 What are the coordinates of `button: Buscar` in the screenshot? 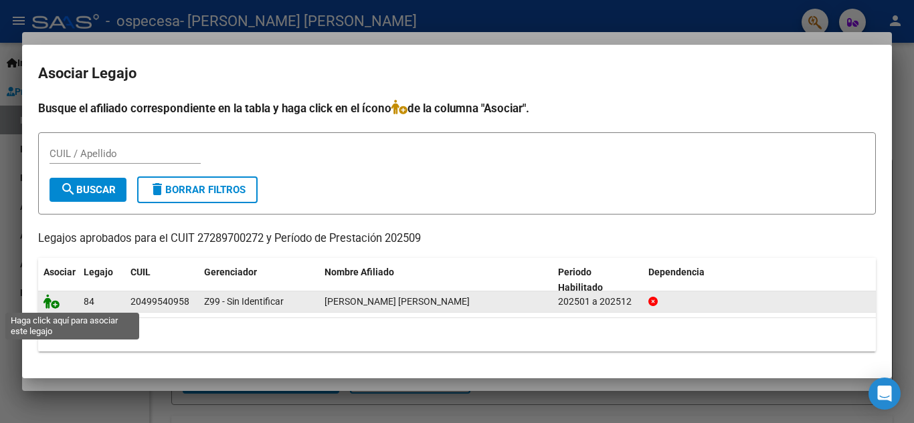 It's located at (88, 190).